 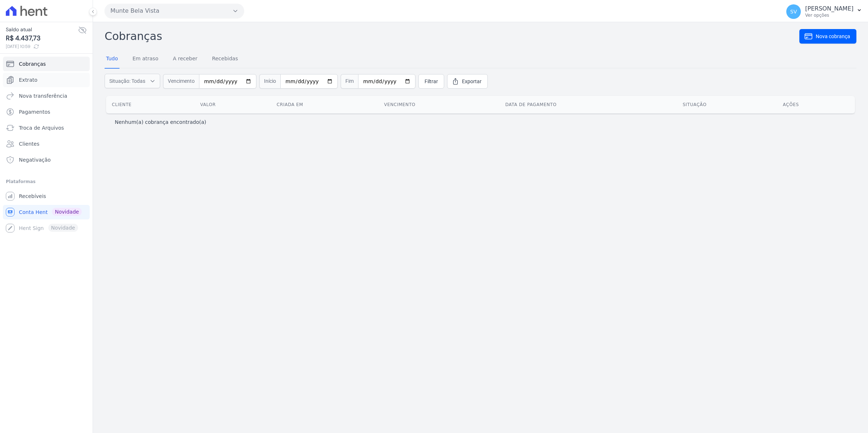 I want to click on span: Extrato, so click(x=28, y=80).